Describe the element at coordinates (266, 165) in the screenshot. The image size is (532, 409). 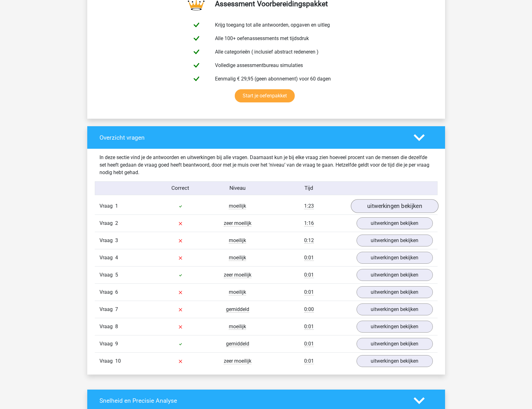
I see `div: In deze sectie vind je de antwoorden en uitwerkingen bij alle vragen. Daarnaast kun je bij elke v...` at that location.